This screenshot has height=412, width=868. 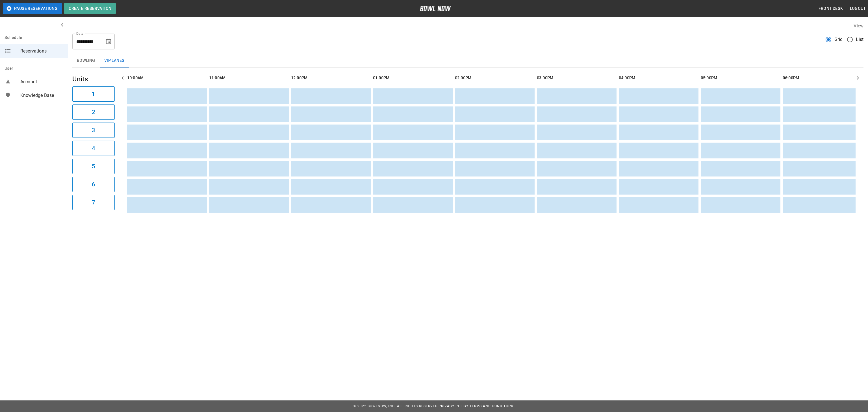 What do you see at coordinates (115, 61) in the screenshot?
I see `button: VIP Lanes` at bounding box center [115, 61].